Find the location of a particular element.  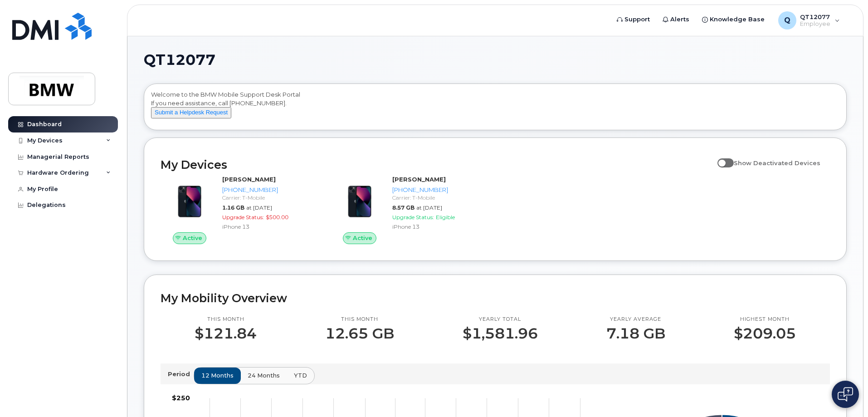

img: Open chat is located at coordinates (845, 394).